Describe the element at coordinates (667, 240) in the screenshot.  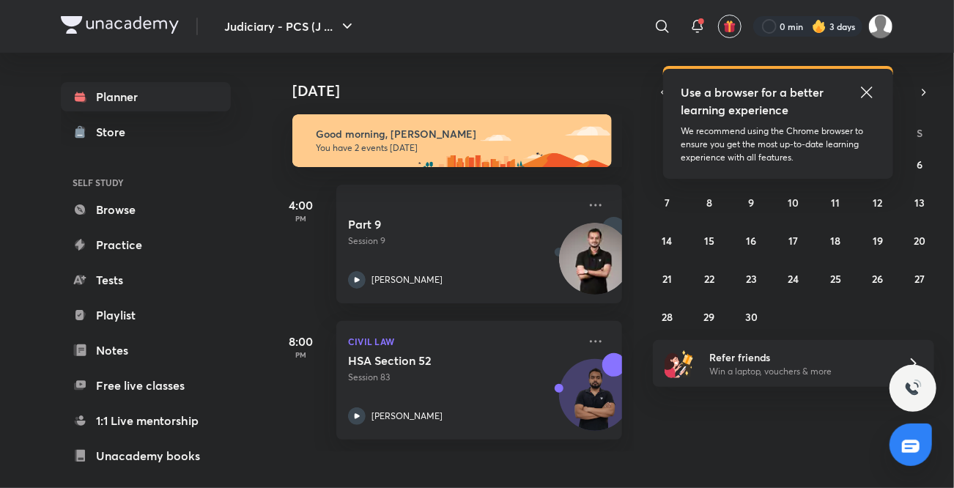
I see `button: September 14, 2025` at that location.